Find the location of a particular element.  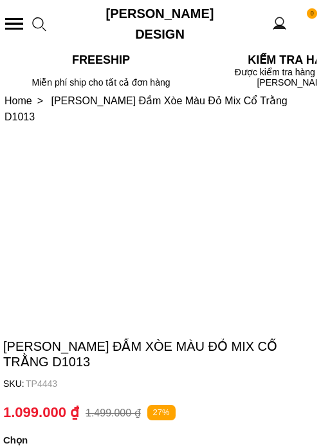

p: 1.099.000 ₫ is located at coordinates (41, 412).